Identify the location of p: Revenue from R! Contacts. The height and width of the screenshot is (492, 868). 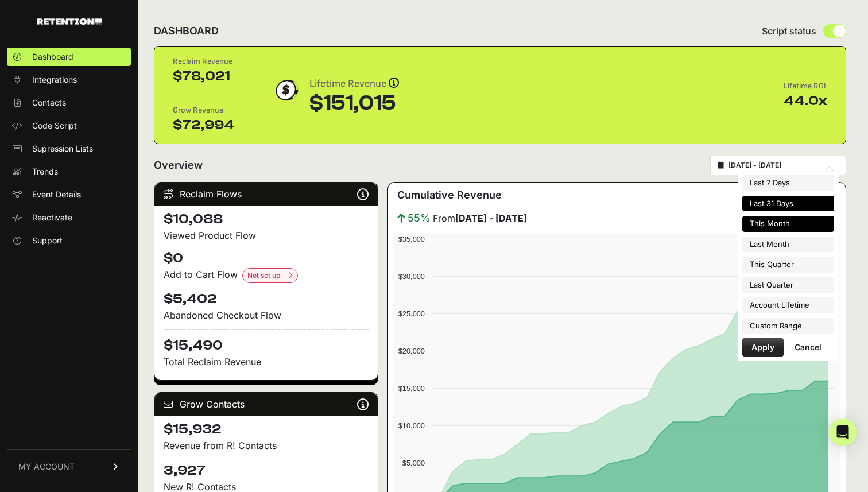
(266, 446).